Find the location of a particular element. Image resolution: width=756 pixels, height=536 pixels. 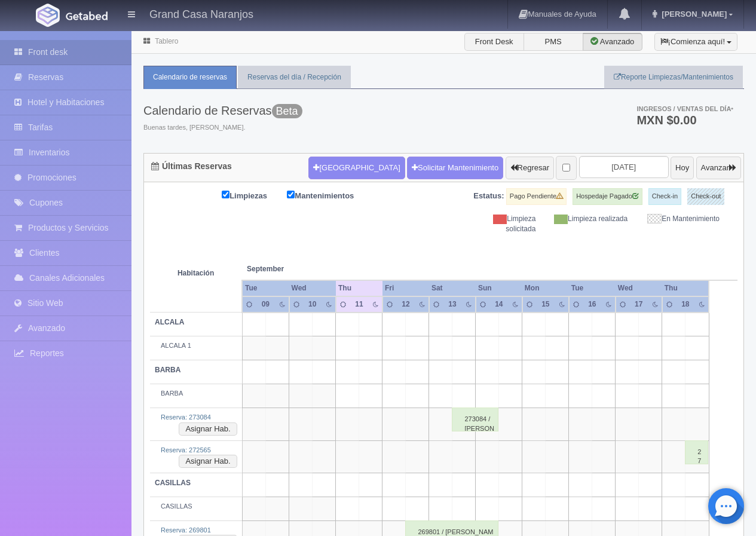

a: Reserva: 269801 is located at coordinates (186, 530).